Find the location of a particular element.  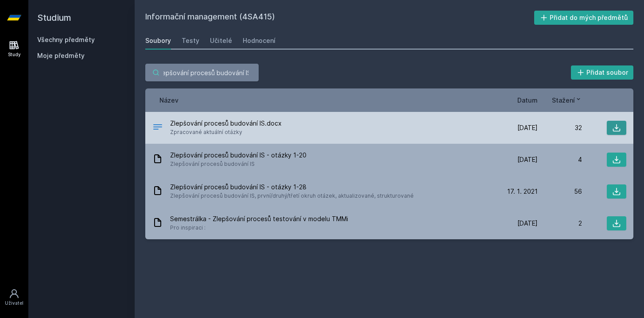

div: 2 is located at coordinates (560, 223).